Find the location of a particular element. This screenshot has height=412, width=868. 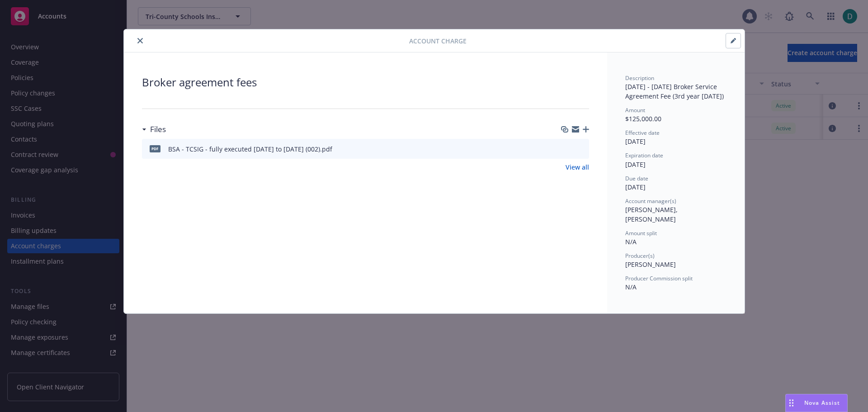

a: View all is located at coordinates (578, 167).